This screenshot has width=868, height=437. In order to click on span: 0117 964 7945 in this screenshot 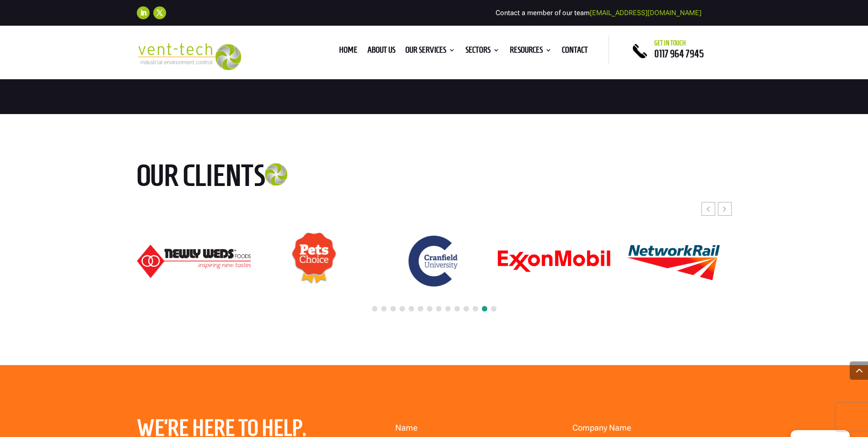, I will do `click(679, 54)`.